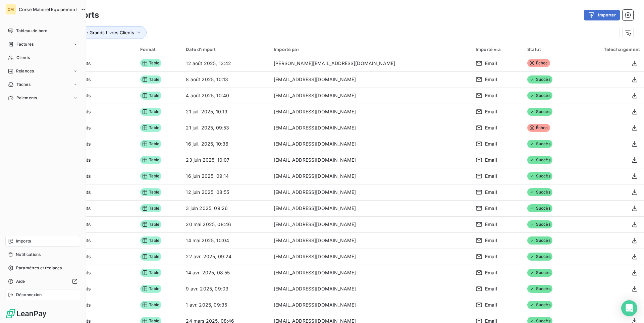 The height and width of the screenshot is (323, 644). I want to click on div: Statut, so click(549, 50).